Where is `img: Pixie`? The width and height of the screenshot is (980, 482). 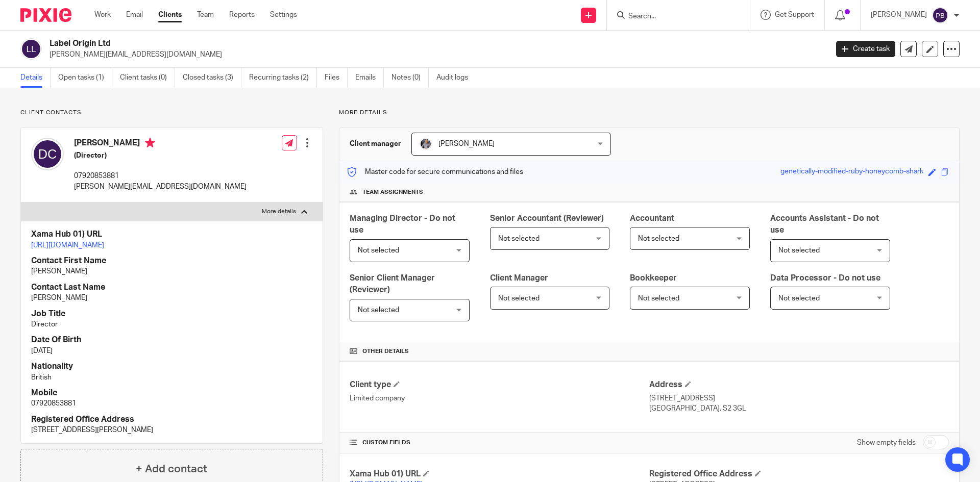 img: Pixie is located at coordinates (46, 15).